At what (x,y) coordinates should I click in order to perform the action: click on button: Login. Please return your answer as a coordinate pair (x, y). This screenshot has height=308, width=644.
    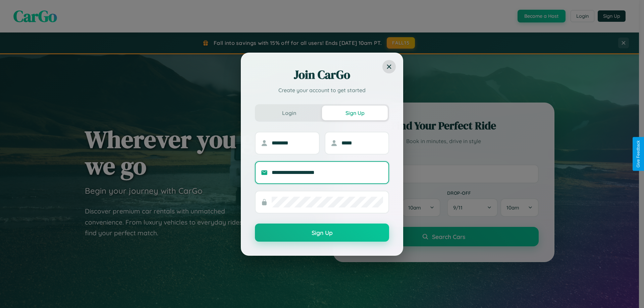
    Looking at the image, I should click on (289, 113).